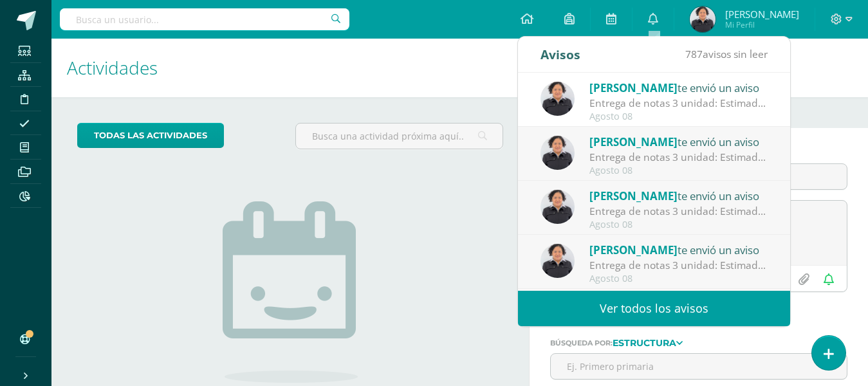 This screenshot has height=386, width=868. I want to click on a: Estructura, so click(647, 343).